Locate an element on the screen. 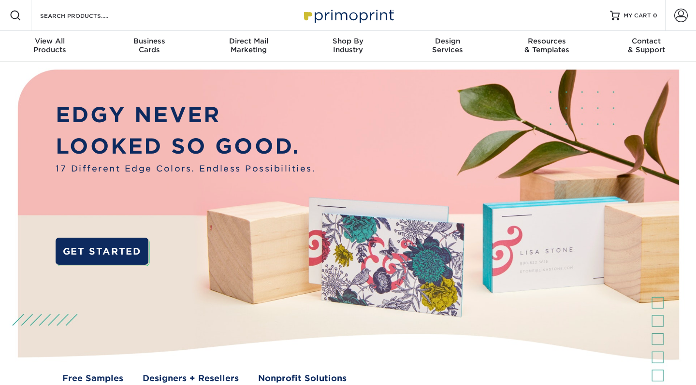 The height and width of the screenshot is (385, 696). a: Free Samples is located at coordinates (93, 378).